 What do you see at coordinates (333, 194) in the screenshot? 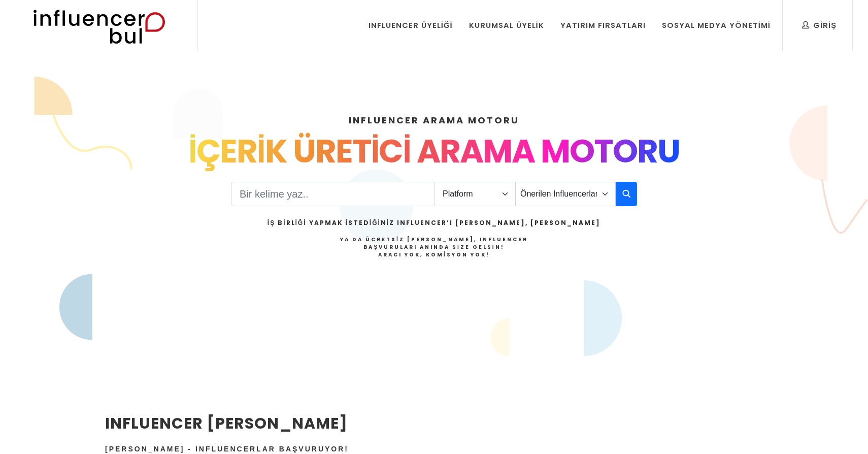
I see `input: Search` at bounding box center [333, 194].